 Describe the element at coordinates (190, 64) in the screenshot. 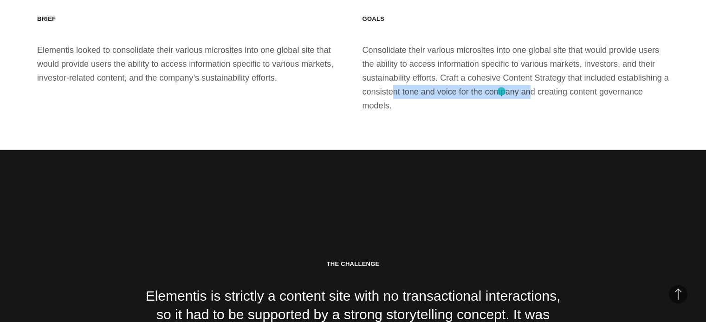

I see `div: Elementis looked to consolidate their various microsites into one global site that would provide ...` at that location.